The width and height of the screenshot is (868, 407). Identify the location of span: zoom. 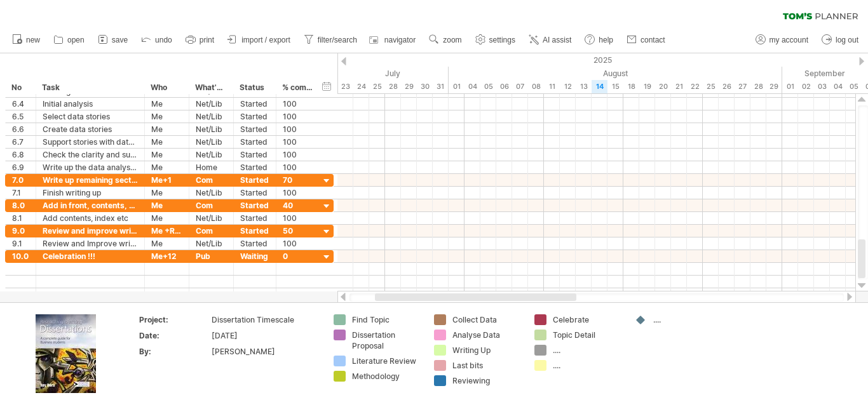
(452, 40).